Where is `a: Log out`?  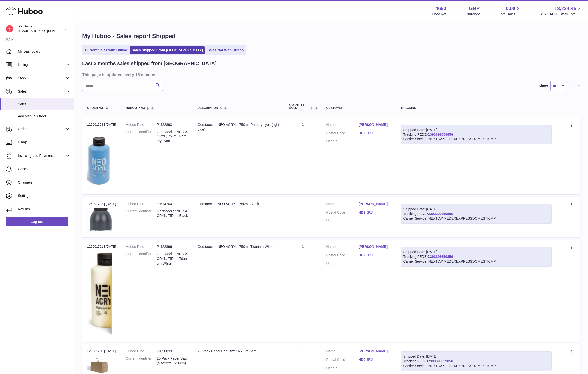
a: Log out is located at coordinates (37, 222).